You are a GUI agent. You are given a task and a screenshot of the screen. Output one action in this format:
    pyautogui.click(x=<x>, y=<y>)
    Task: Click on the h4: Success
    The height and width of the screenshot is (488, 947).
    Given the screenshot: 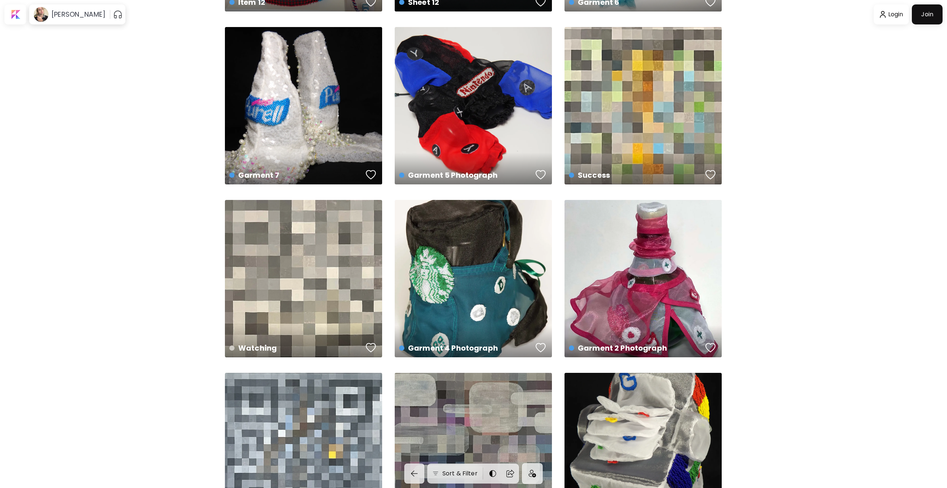 What is the action you would take?
    pyautogui.click(x=636, y=175)
    